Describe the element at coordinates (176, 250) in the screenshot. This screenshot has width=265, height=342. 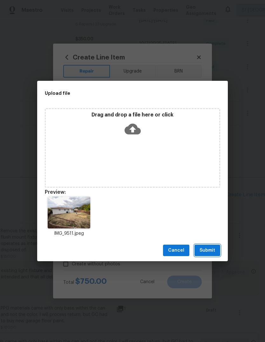
I see `button: Cancel` at that location.